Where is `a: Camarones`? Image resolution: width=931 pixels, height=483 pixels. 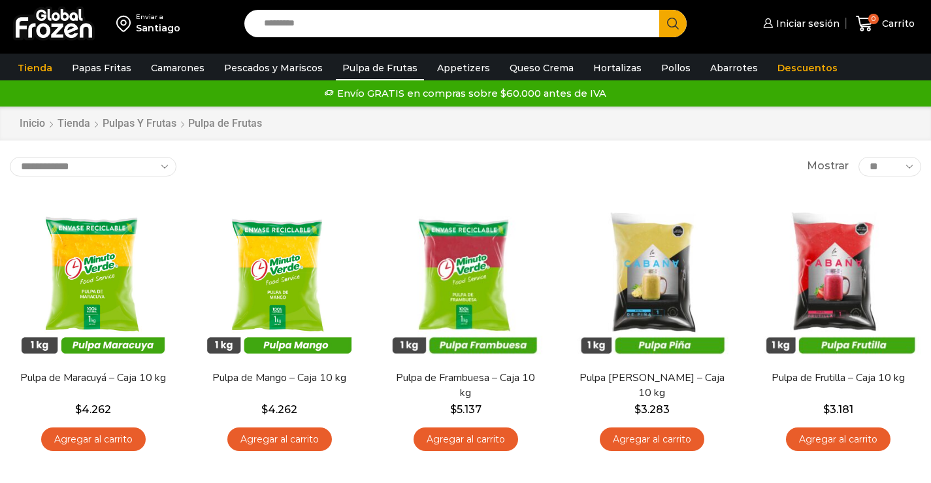
a: Camarones is located at coordinates (178, 68).